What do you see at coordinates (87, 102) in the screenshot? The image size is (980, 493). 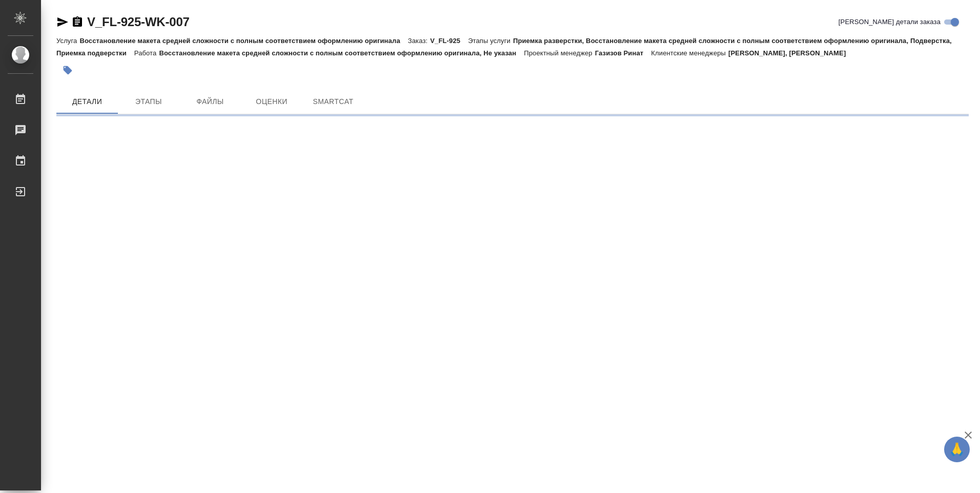 I see `span: Детали` at bounding box center [87, 102].